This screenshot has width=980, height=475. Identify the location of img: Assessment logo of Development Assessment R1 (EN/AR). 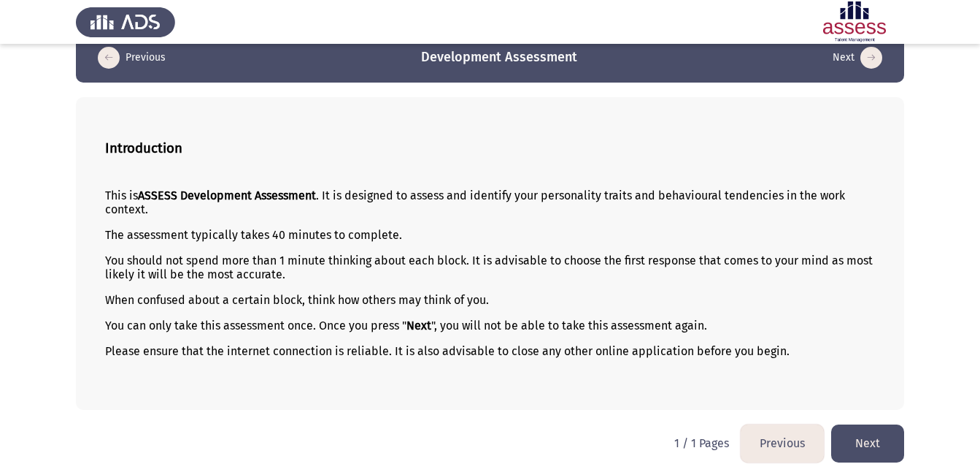
(855, 22).